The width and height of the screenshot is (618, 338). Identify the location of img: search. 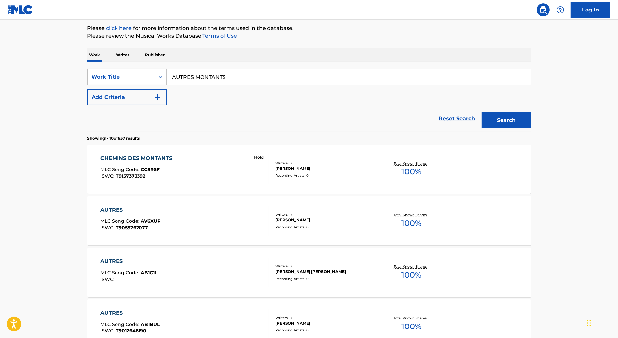
(543, 10).